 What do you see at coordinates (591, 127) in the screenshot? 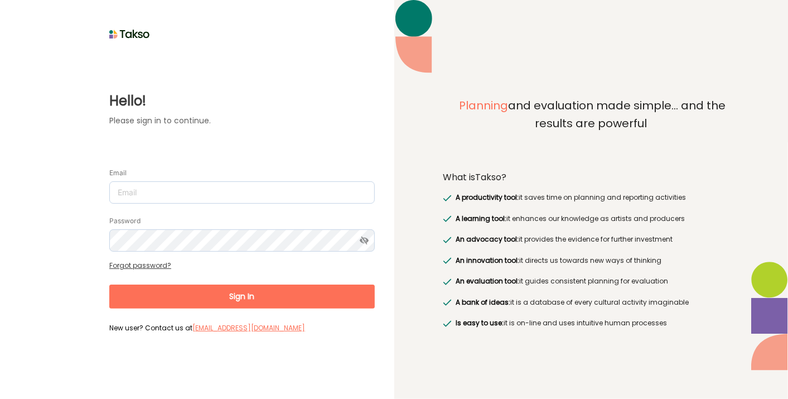
I see `label: and evaluation made simple... and the results are powerful` at bounding box center [591, 127].